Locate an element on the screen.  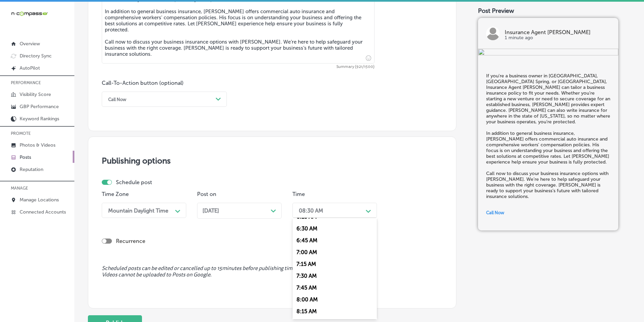
div: 6:30 AM is located at coordinates (335, 228).